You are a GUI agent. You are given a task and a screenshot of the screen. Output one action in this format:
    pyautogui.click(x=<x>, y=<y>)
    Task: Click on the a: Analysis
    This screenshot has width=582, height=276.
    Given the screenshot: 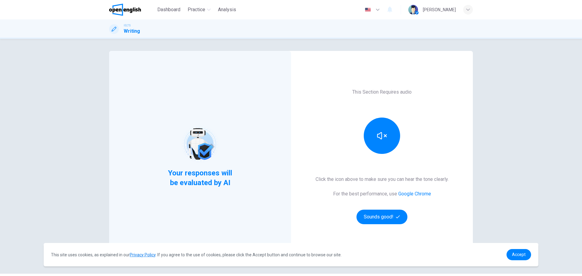 What is the action you would take?
    pyautogui.click(x=227, y=10)
    